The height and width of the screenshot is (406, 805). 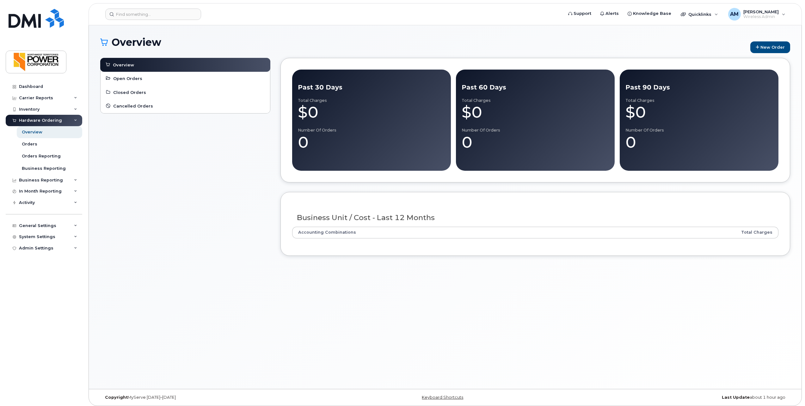 What do you see at coordinates (123, 65) in the screenshot?
I see `span: Overview` at bounding box center [123, 65].